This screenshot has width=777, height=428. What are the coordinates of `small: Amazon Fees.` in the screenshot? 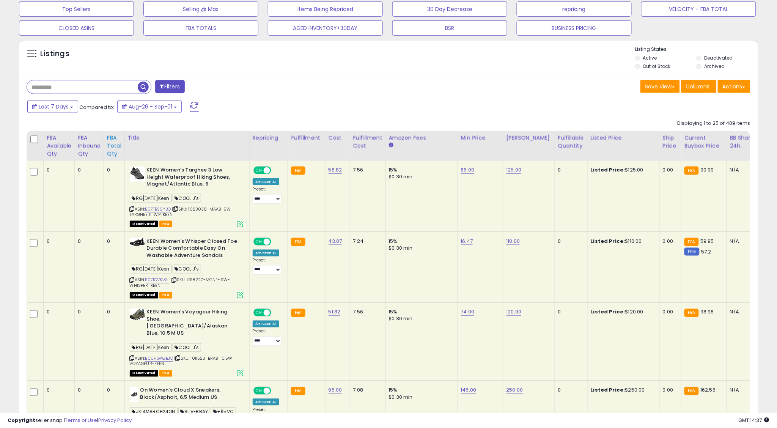 It's located at (391, 145).